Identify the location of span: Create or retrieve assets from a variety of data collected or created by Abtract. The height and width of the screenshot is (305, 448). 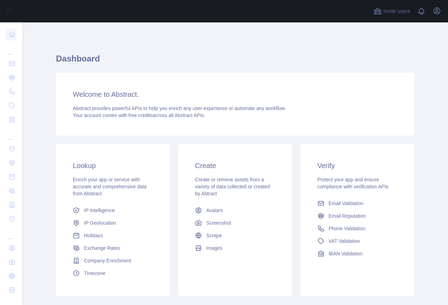
(232, 187).